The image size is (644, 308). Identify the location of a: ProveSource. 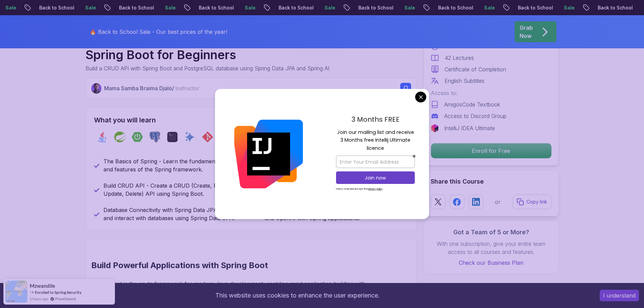
(65, 299).